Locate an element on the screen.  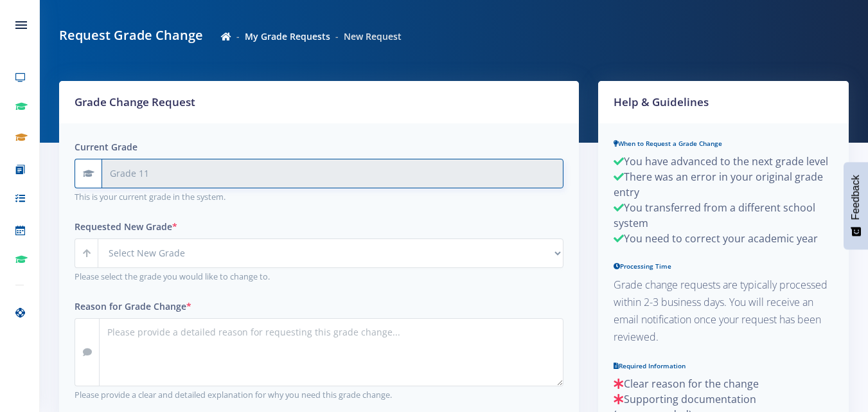
li: You transferred from a different school system is located at coordinates (723, 216).